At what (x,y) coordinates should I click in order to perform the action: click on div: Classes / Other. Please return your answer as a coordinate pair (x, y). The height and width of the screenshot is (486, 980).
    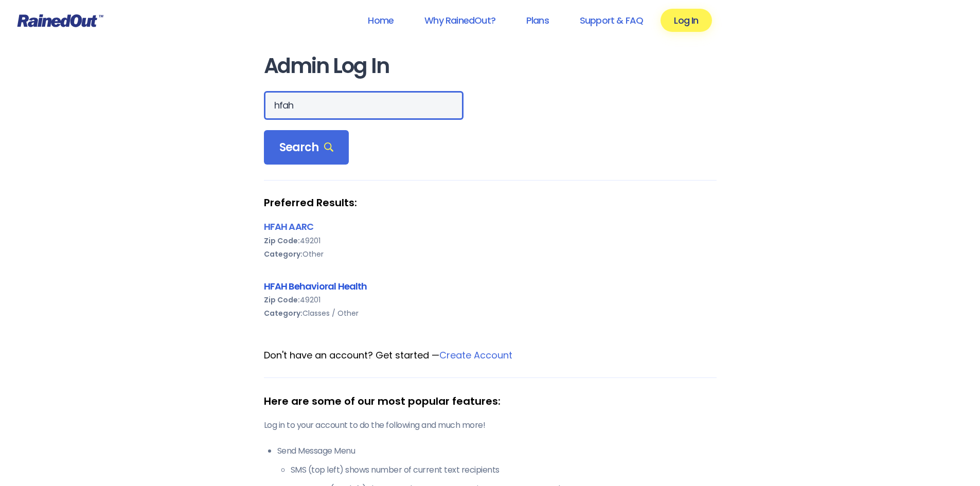
    Looking at the image, I should click on (490, 313).